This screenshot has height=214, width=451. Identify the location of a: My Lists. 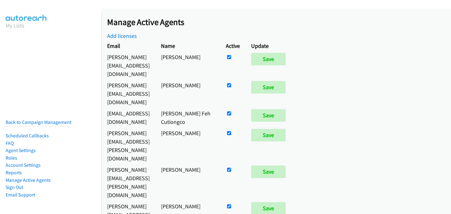
(15, 25).